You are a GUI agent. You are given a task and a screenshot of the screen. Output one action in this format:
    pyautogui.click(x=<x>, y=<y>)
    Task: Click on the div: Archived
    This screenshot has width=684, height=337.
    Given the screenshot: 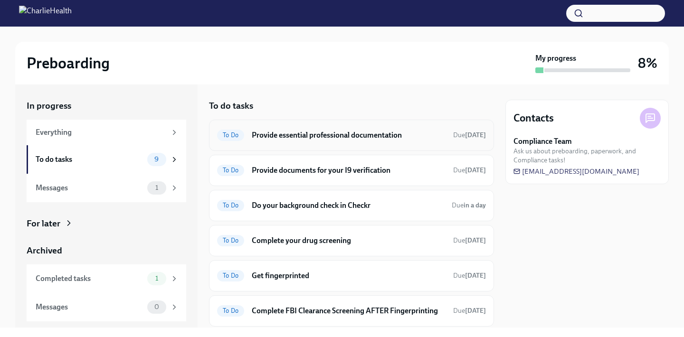 What is the action you would take?
    pyautogui.click(x=106, y=251)
    